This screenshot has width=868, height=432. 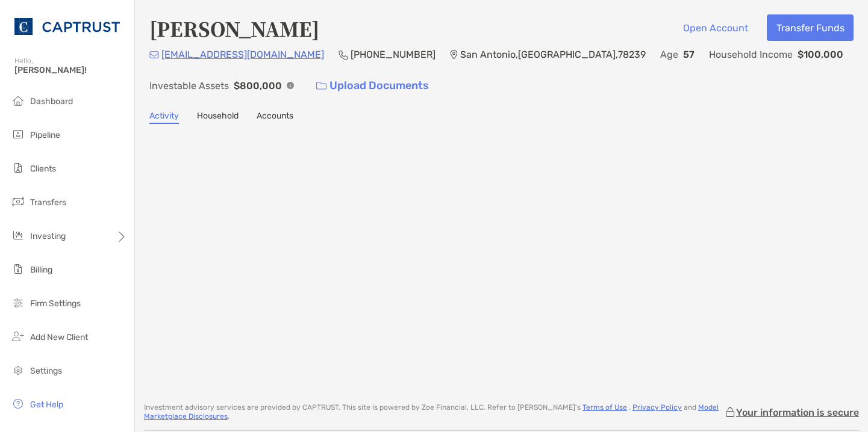 I want to click on img: settings icon, so click(x=18, y=370).